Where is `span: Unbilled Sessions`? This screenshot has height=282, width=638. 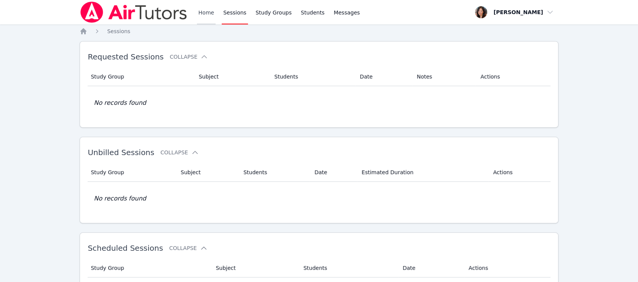
span: Unbilled Sessions is located at coordinates (121, 152).